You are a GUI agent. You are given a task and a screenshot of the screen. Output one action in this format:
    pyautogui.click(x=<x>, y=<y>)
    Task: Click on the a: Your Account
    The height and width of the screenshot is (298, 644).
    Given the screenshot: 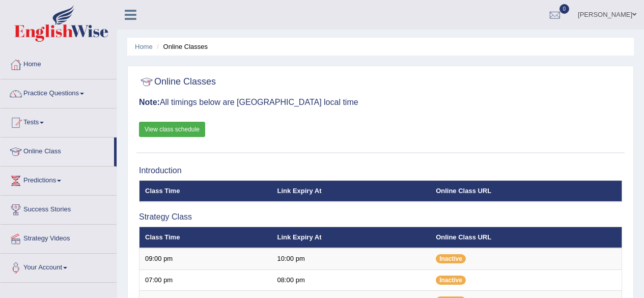 What is the action you would take?
    pyautogui.click(x=58, y=266)
    